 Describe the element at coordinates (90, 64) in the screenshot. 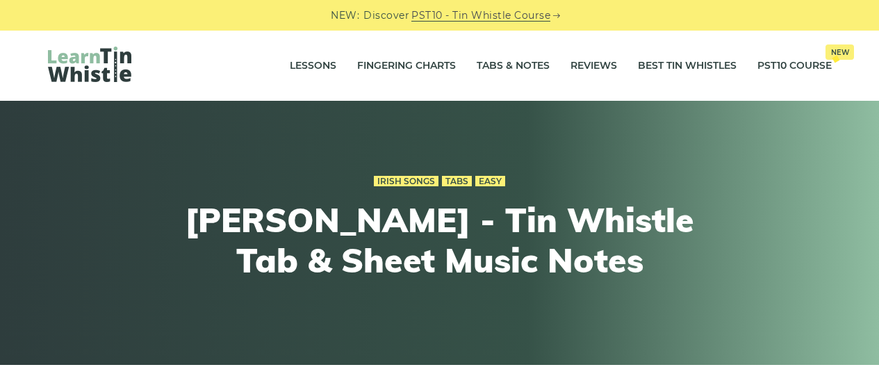

I see `img: LearnTinWhistle.com` at that location.